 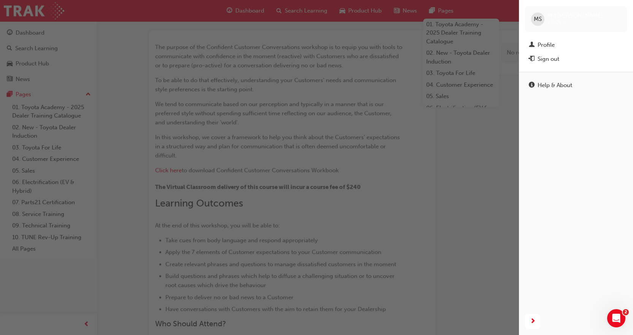 What do you see at coordinates (531, 85) in the screenshot?
I see `span: info-icon` at bounding box center [531, 85].